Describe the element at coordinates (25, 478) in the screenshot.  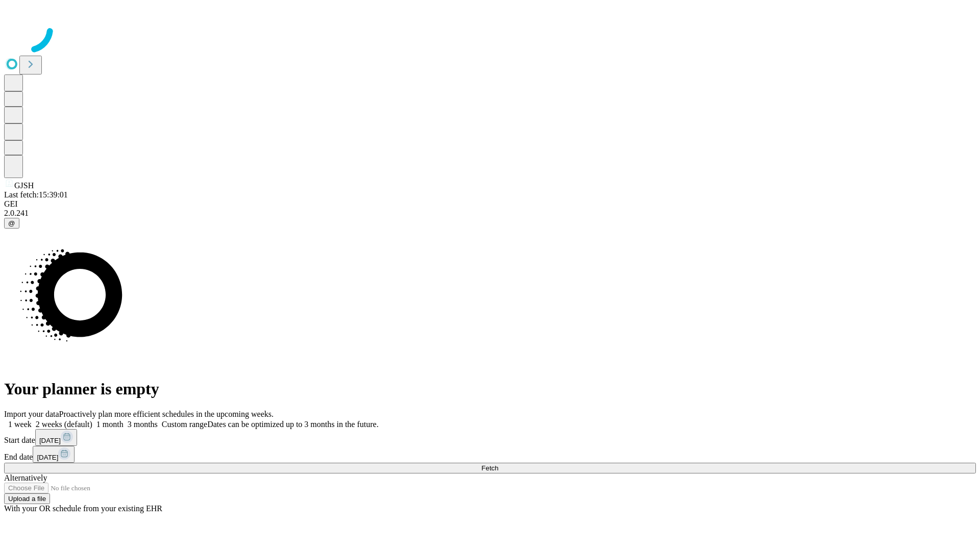
I see `span: Alternatively` at that location.